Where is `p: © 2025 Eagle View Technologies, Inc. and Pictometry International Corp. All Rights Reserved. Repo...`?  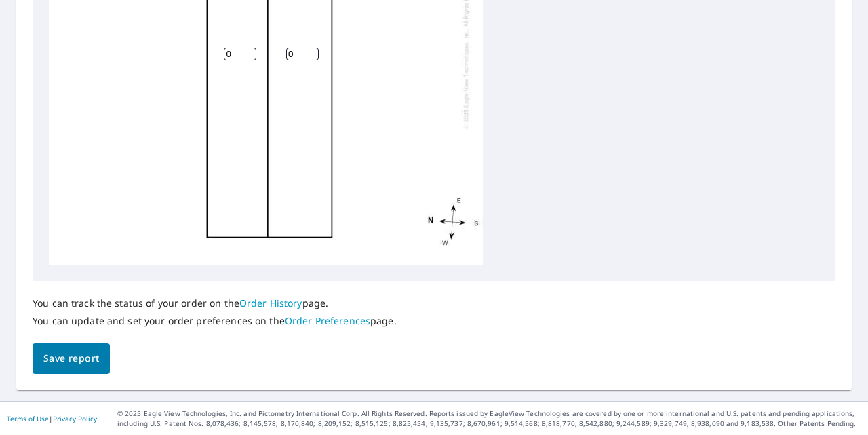
p: © 2025 Eagle View Technologies, Inc. and Pictometry International Corp. All Rights Reserved. Repo... is located at coordinates (489, 418).